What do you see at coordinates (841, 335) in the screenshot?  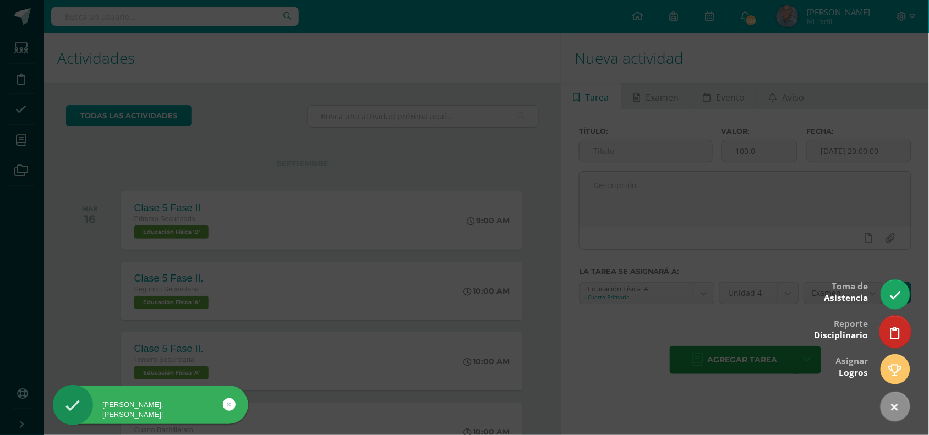 I see `span: Disciplinario` at bounding box center [841, 335].